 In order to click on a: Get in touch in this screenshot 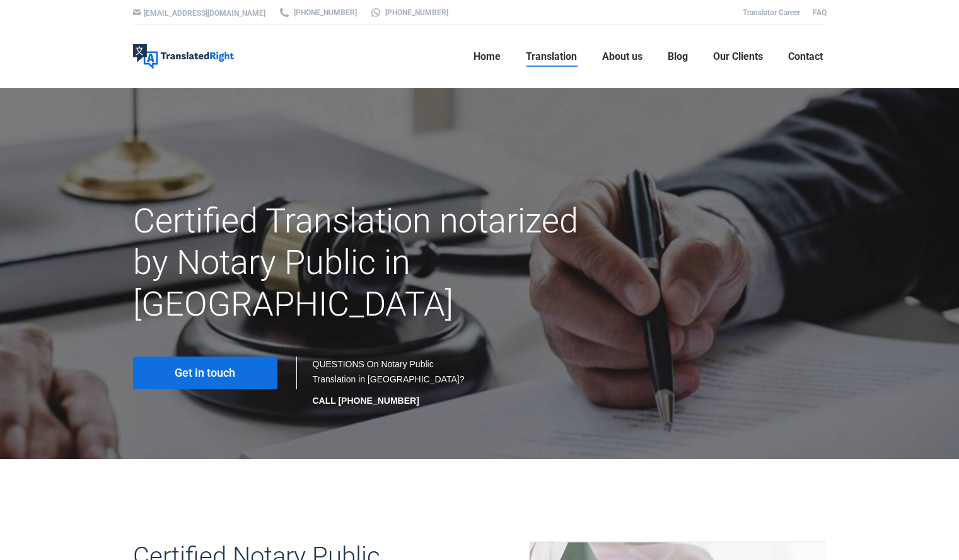, I will do `click(205, 373)`.